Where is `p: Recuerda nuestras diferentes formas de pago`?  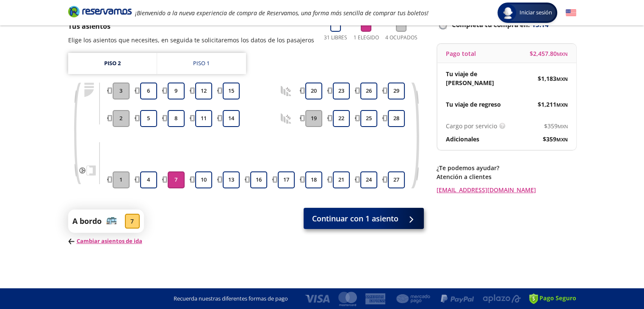
p: Recuerda nuestras diferentes formas de pago is located at coordinates (231, 299).